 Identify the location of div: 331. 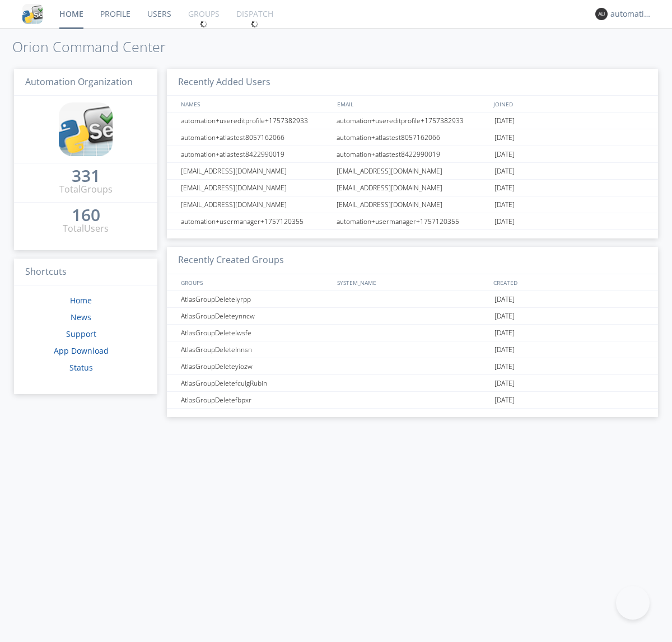
(86, 176).